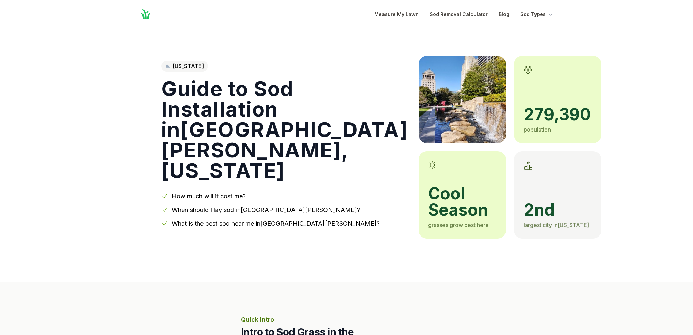 Image resolution: width=693 pixels, height=335 pixels. I want to click on span: cool season, so click(462, 202).